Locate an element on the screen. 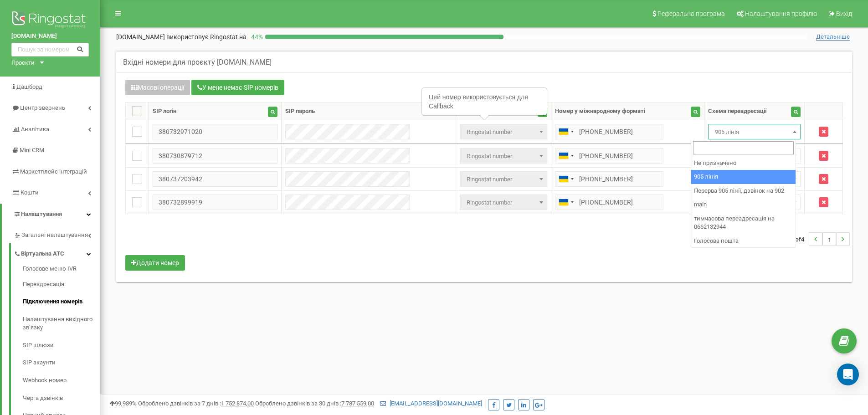 This screenshot has width=868, height=415. span: Загальні налаштування is located at coordinates (55, 235).